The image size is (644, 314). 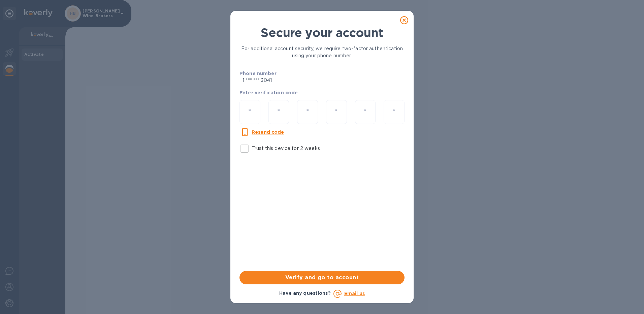 I want to click on button: Verify and go to account, so click(x=322, y=277).